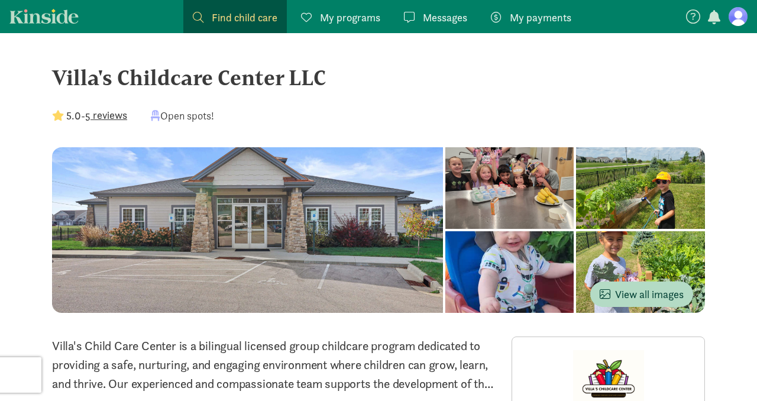 The width and height of the screenshot is (757, 401). What do you see at coordinates (44, 16) in the screenshot?
I see `a: Kinside` at bounding box center [44, 16].